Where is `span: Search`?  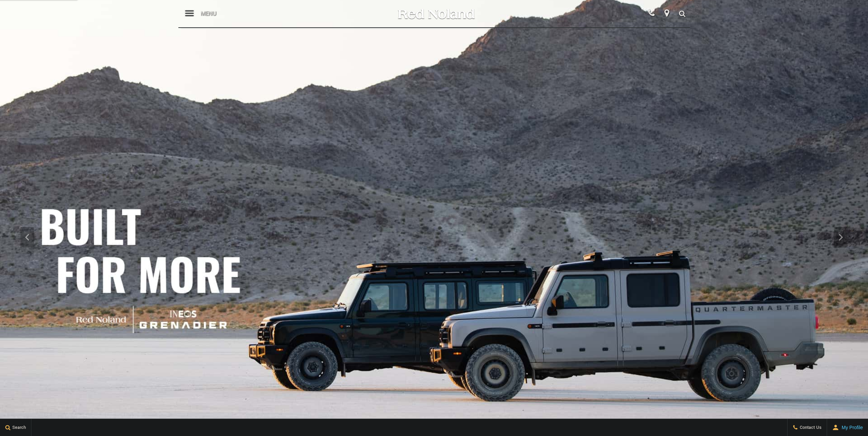 span: Search is located at coordinates (18, 428).